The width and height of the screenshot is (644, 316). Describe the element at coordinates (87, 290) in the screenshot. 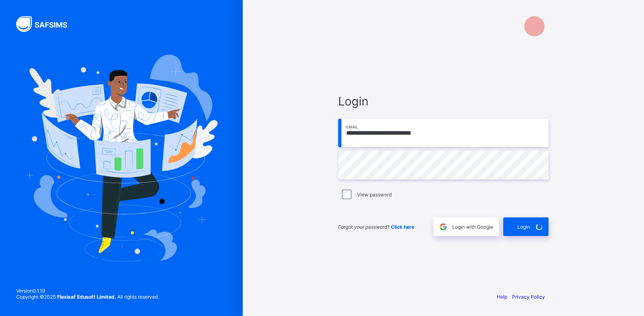

I see `span: Version 0.1.19` at that location.